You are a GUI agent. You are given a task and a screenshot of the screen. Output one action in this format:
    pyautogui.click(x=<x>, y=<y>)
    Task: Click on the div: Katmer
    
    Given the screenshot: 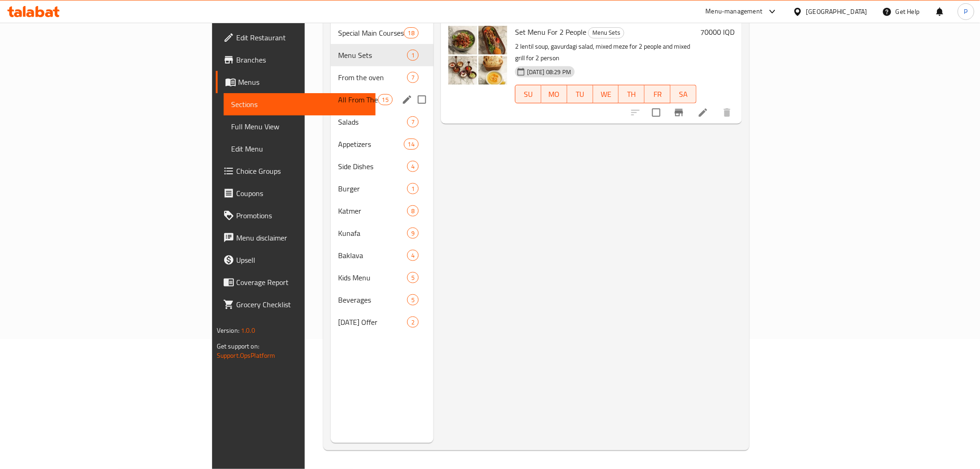 What is the action you would take?
    pyautogui.click(x=373, y=211)
    